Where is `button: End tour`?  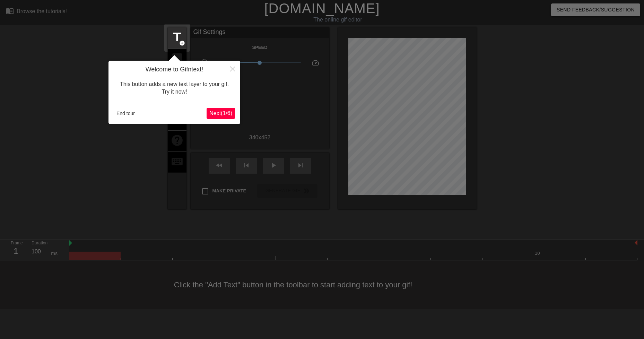
button: End tour is located at coordinates (126, 113).